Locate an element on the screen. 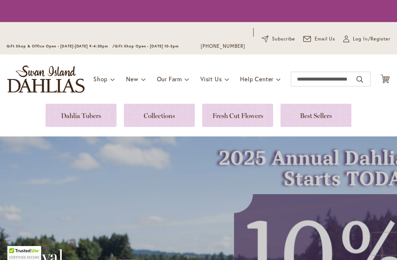  span: Shop is located at coordinates (100, 79).